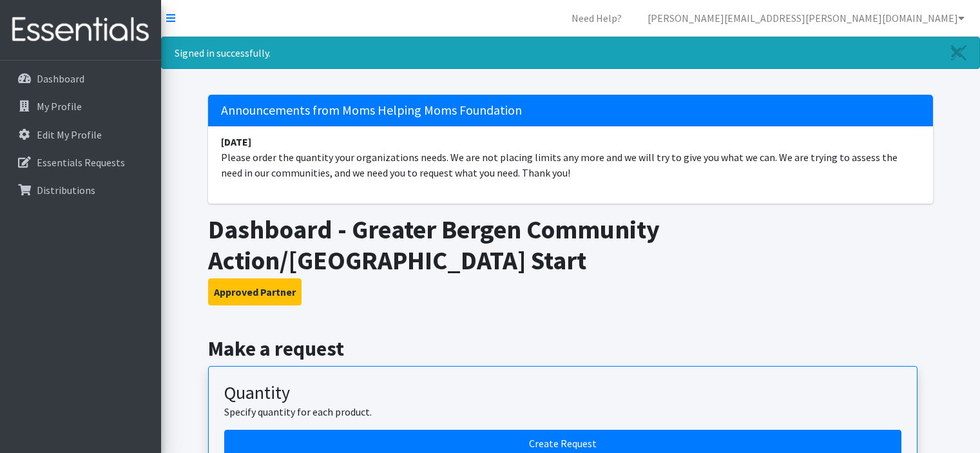 The height and width of the screenshot is (453, 980). What do you see at coordinates (60, 79) in the screenshot?
I see `p: Dashboard` at bounding box center [60, 79].